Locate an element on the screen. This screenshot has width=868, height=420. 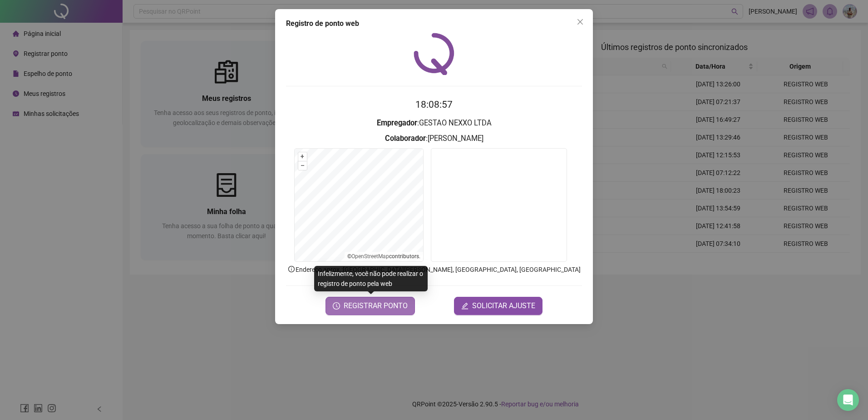
span: close is located at coordinates (580, 22).